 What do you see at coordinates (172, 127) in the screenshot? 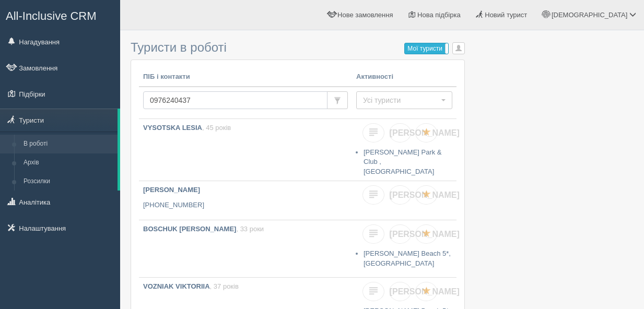
I see `b: VYSOTSKA LESIA` at bounding box center [172, 127].